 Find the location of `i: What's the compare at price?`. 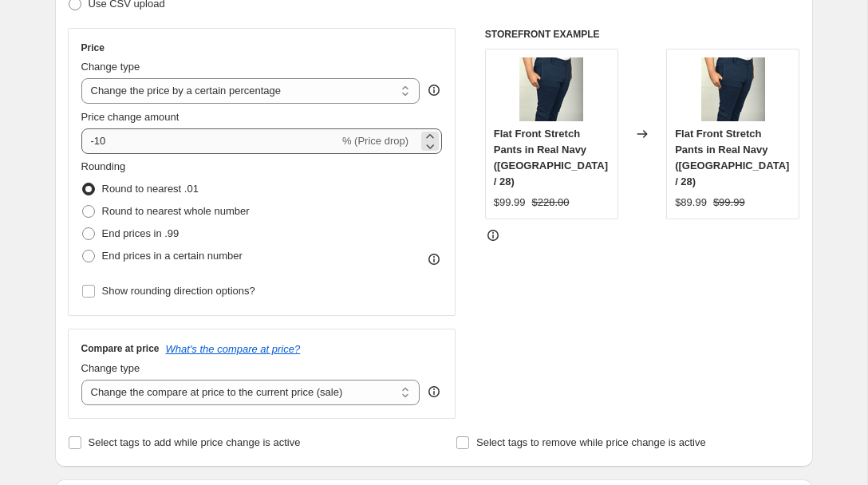

i: What's the compare at price? is located at coordinates (233, 349).